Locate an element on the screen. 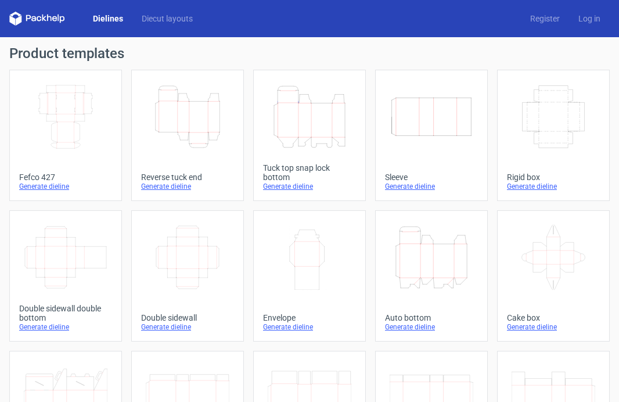  a: EnvelopeGenerate dieline is located at coordinates (309, 276).